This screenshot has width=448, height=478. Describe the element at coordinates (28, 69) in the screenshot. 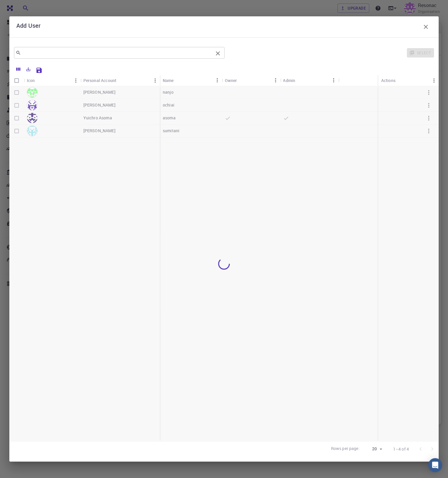

I see `button: Export` at that location.